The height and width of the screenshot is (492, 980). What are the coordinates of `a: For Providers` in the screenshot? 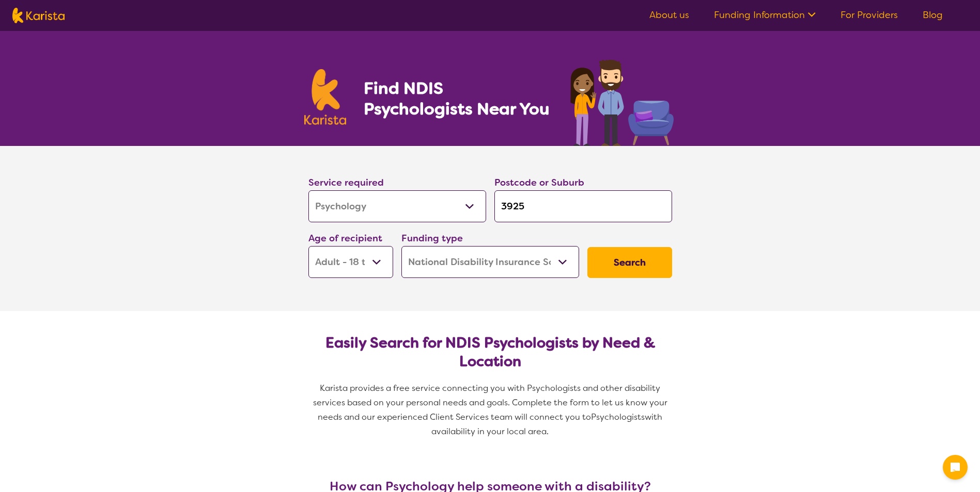 It's located at (869, 15).